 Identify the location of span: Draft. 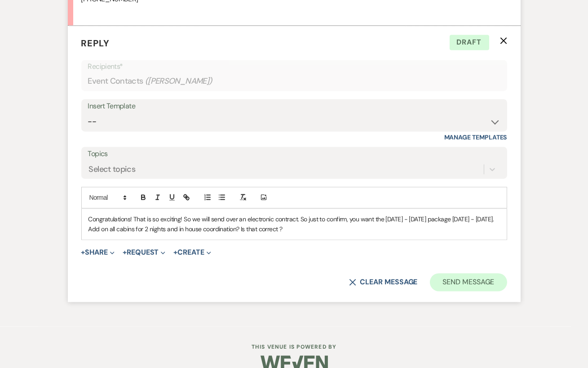
(469, 42).